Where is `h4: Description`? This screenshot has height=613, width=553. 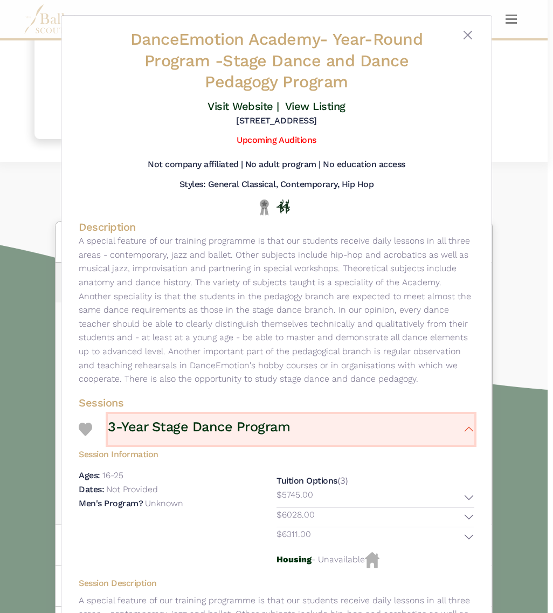
h4: Description is located at coordinates (276, 227).